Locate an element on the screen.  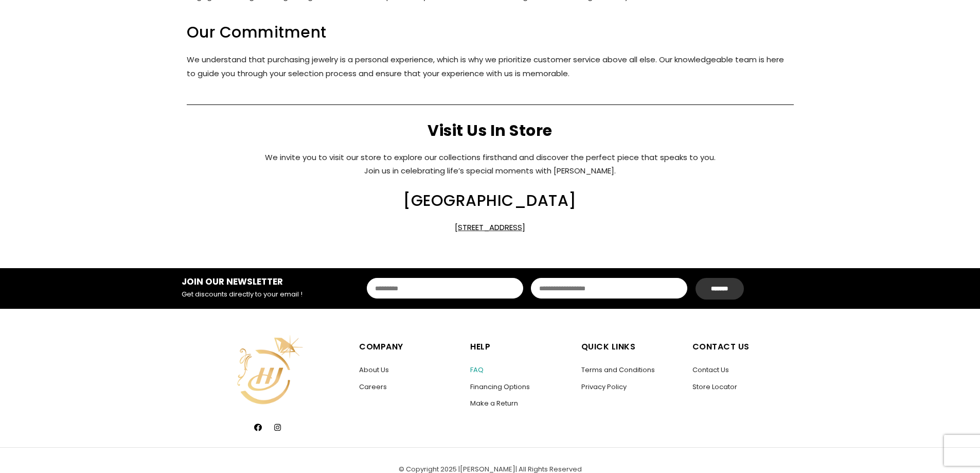
img: HJiconWeb-05 is located at coordinates (268, 370).